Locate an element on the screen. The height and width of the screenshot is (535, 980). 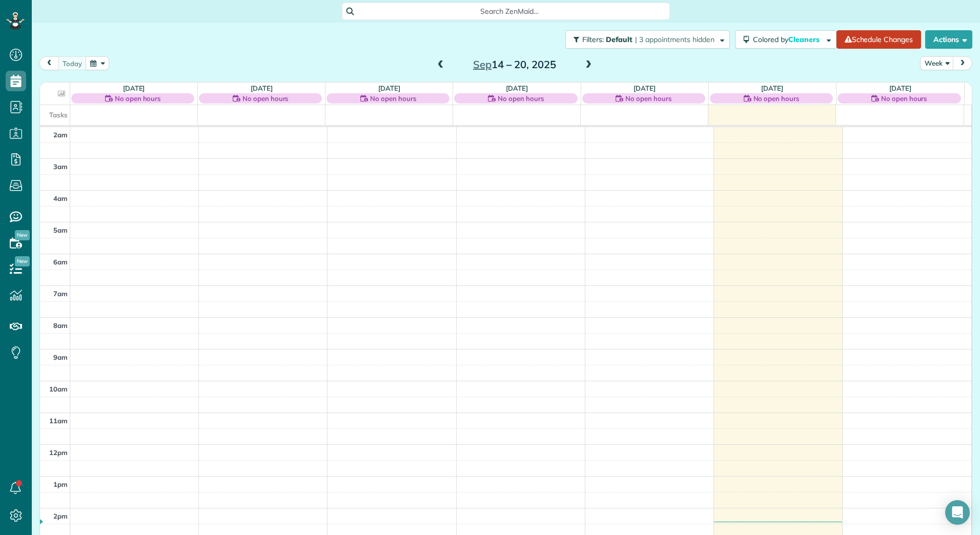
h2: 14 – 20, 2025 is located at coordinates (515, 65).